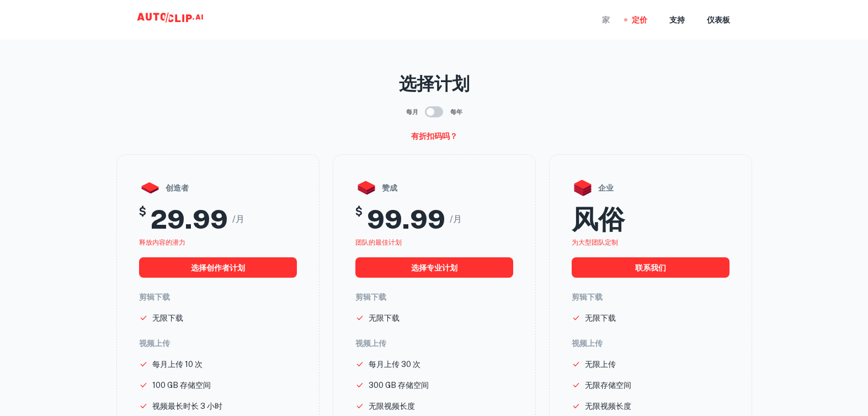  I want to click on font: 团队的最佳计划, so click(379, 243).